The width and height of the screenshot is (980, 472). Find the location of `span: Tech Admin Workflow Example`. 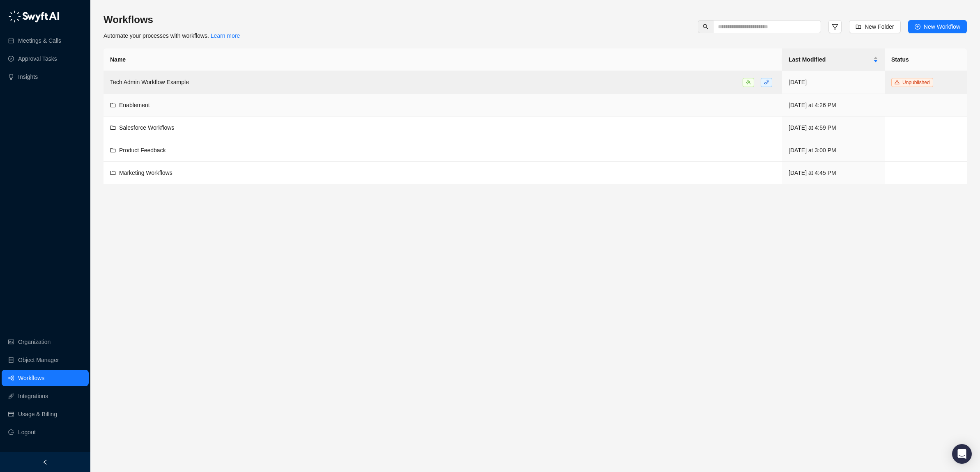

span: Tech Admin Workflow Example is located at coordinates (150, 82).